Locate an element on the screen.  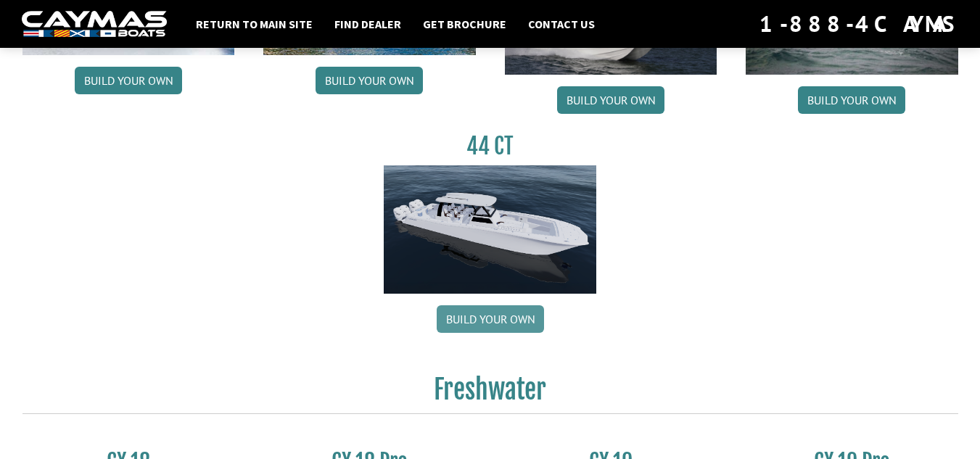
div: 1-888-4CAYMAS is located at coordinates (859, 24).